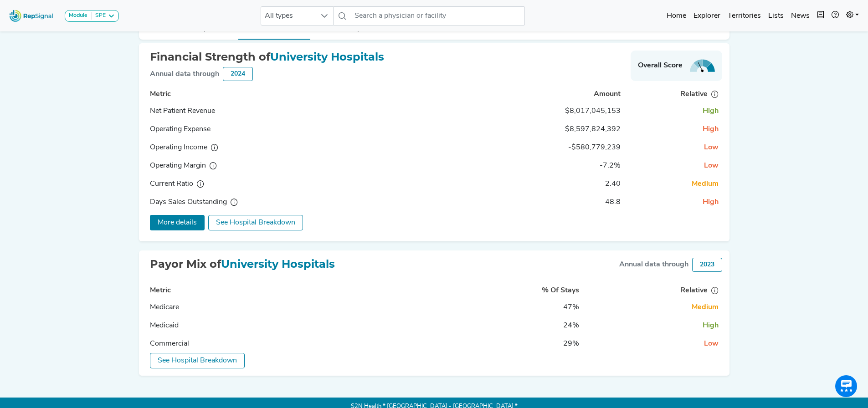  What do you see at coordinates (195, 307) in the screenshot?
I see `div: Medicare` at bounding box center [195, 307].